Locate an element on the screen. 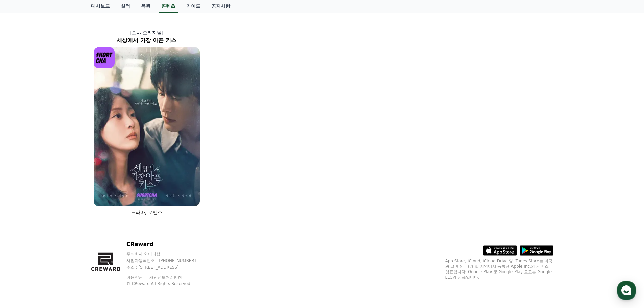 The height and width of the screenshot is (308, 644). a: [숏챠 오리지널] 세상에서 가장 아픈 키스 세상에서 가장 아픈 키스 [object Object] Logo 드라마, 로맨스 is located at coordinates (147, 123).